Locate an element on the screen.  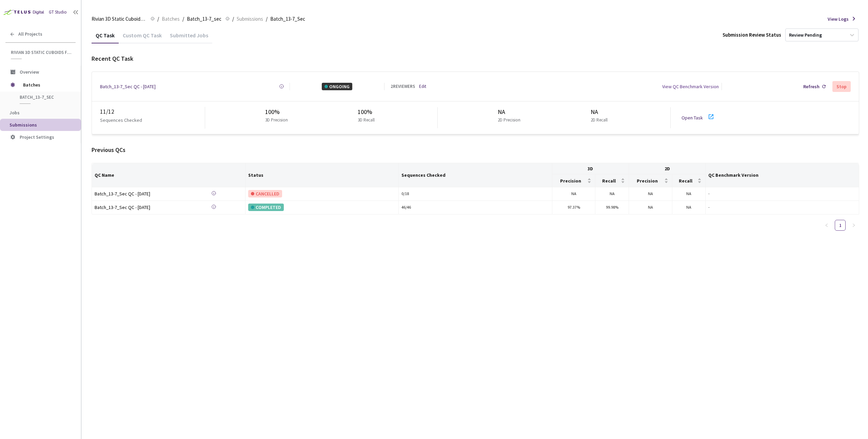
span: left is located at coordinates (827, 226).